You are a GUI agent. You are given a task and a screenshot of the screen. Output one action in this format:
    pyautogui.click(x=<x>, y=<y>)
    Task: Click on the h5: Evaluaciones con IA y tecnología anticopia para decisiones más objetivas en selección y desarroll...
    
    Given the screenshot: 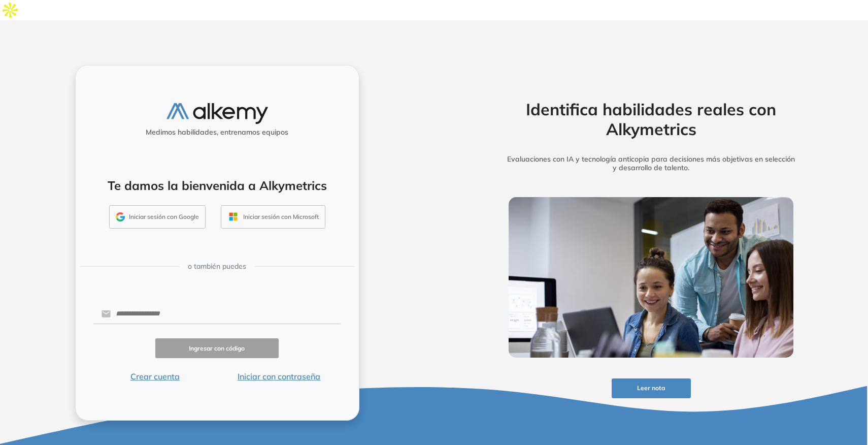 What is the action you would take?
    pyautogui.click(x=651, y=164)
    